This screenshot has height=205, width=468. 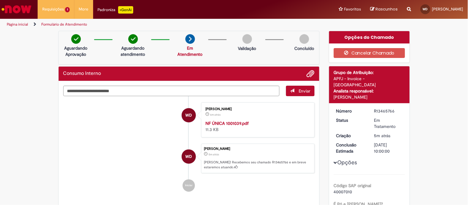 I want to click on ul: Trilhas de página, so click(x=156, y=24).